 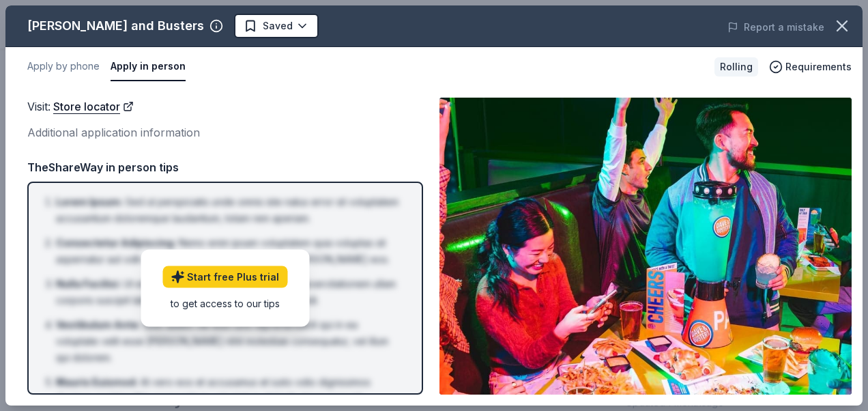 I want to click on button: Saved, so click(x=277, y=26).